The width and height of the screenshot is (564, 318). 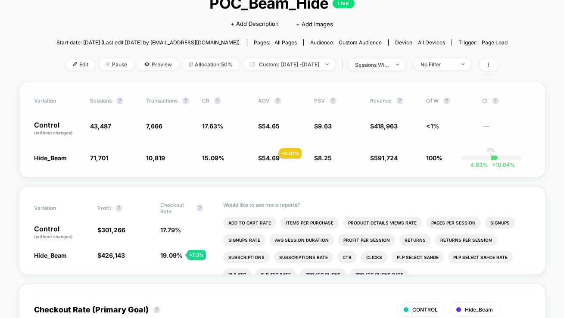 What do you see at coordinates (171, 229) in the screenshot?
I see `span: 17.79 %` at bounding box center [171, 229].